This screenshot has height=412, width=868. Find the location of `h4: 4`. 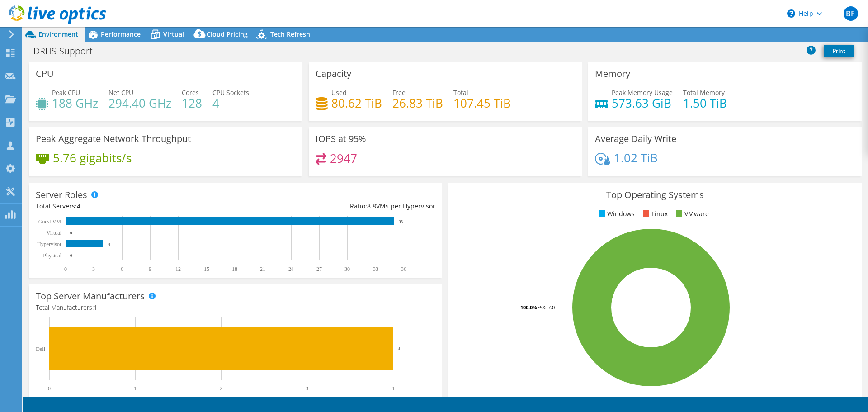

h4: 4 is located at coordinates (231, 103).